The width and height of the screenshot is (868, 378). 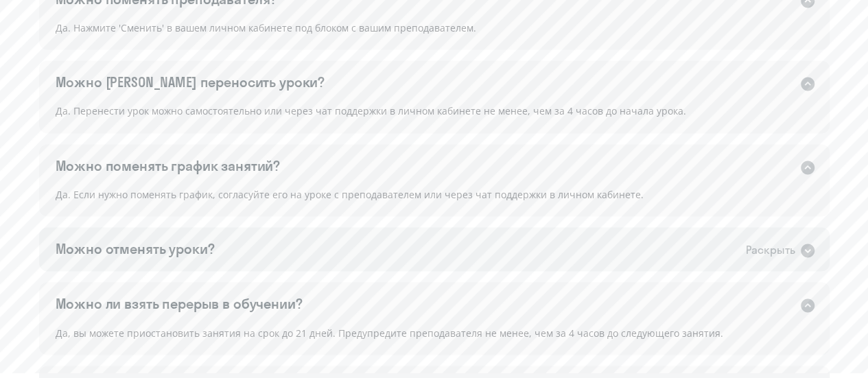 I want to click on div: Да. Если нужно поменять график, согласуйте его на уроке с преподавателем или через чат поддержки ..., so click(x=434, y=202).